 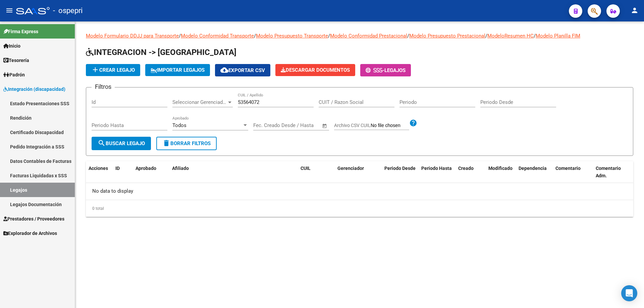 I want to click on datatable-header-cell: Creado, so click(x=471, y=172).